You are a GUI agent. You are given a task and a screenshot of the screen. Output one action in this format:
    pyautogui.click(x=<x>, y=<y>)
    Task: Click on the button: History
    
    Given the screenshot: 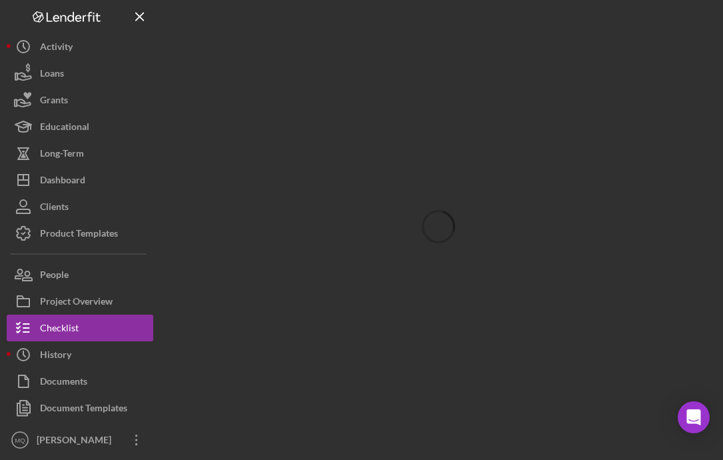 What is the action you would take?
    pyautogui.click(x=80, y=354)
    